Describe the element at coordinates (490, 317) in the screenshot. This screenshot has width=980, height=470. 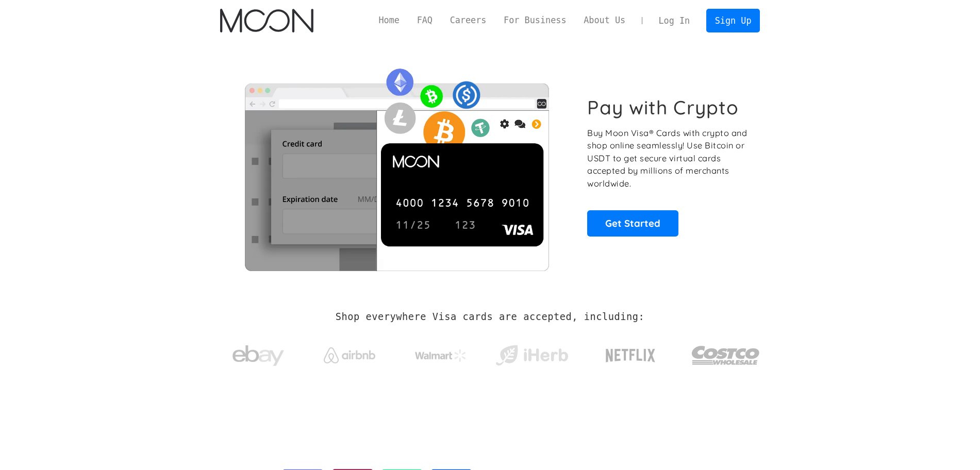
I see `h2: Shop everywhere Visa cards are accepted, including:` at that location.